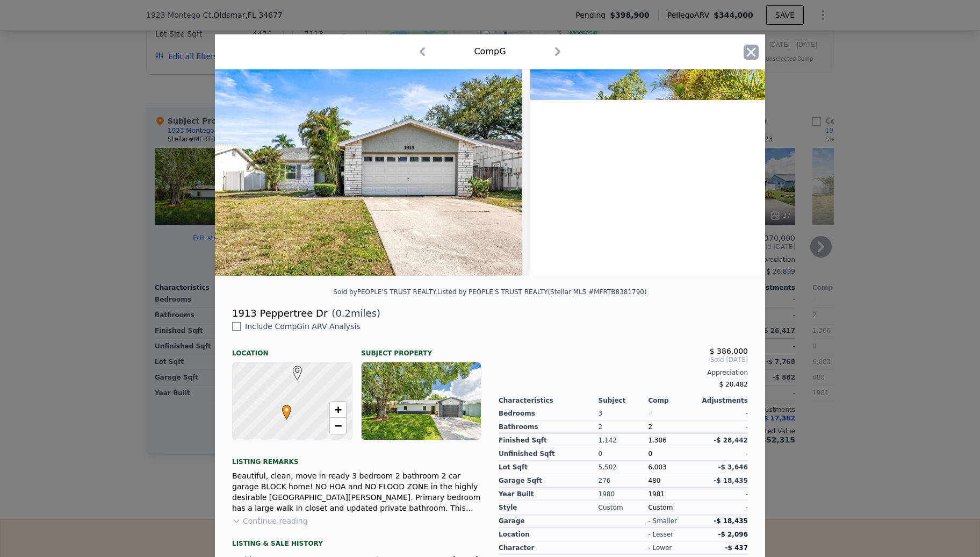  Describe the element at coordinates (292, 349) in the screenshot. I see `div: Location` at that location.